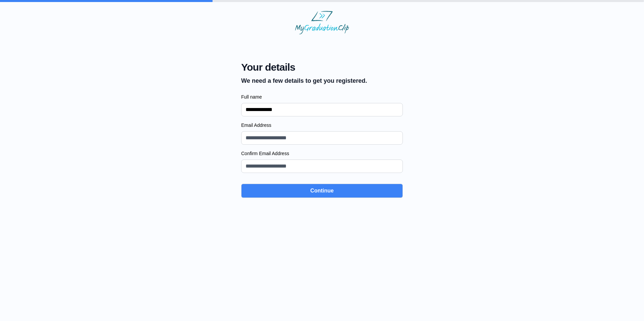 This screenshot has width=644, height=321. Describe the element at coordinates (322, 97) in the screenshot. I see `label: Full name` at that location.